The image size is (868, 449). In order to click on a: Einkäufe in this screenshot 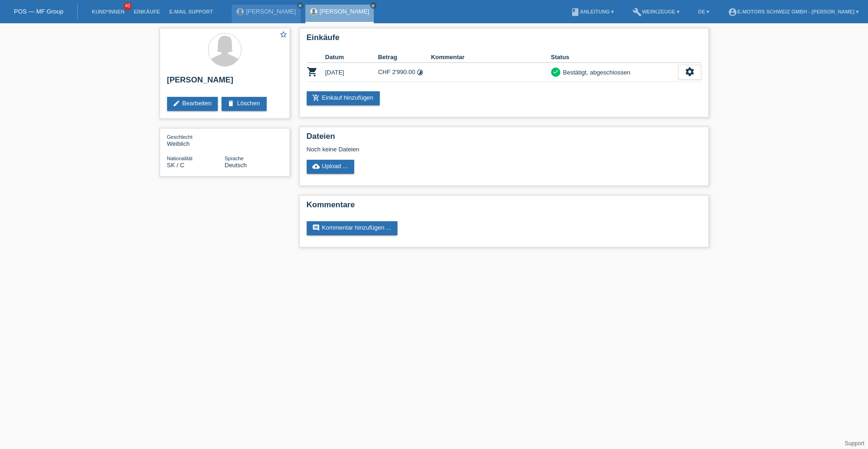, I will do `click(147, 12)`.